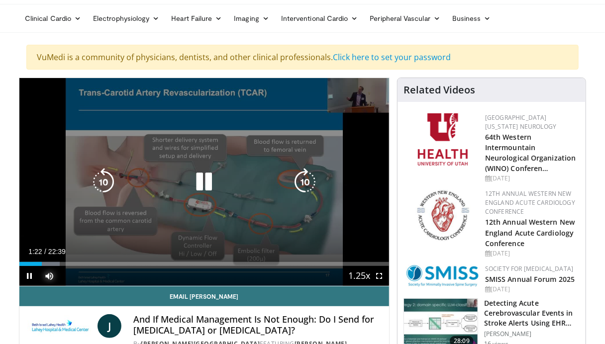 This screenshot has height=344, width=605. What do you see at coordinates (359, 276) in the screenshot?
I see `button: Playback Rate` at bounding box center [359, 276].